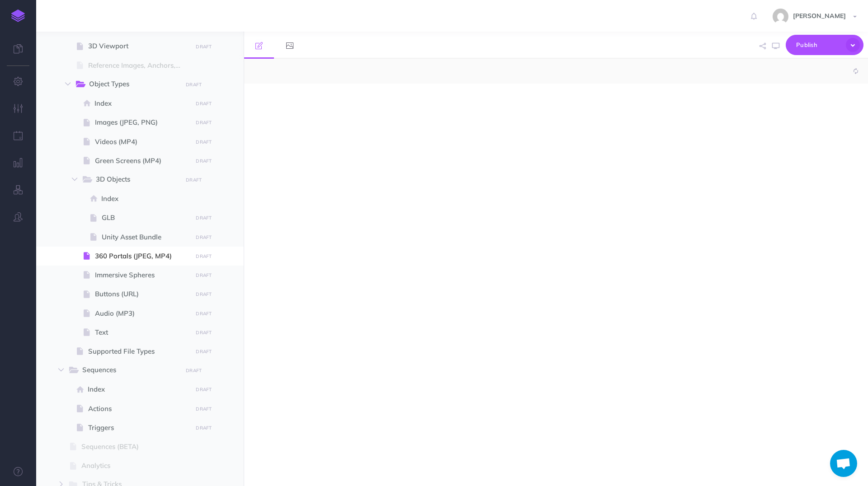 This screenshot has height=486, width=868. What do you see at coordinates (139, 428) in the screenshot?
I see `span: Triggers` at bounding box center [139, 428].